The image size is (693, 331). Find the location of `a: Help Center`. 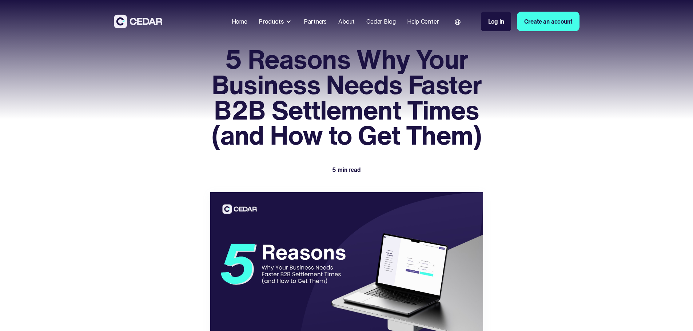

a: Help Center is located at coordinates (423, 21).